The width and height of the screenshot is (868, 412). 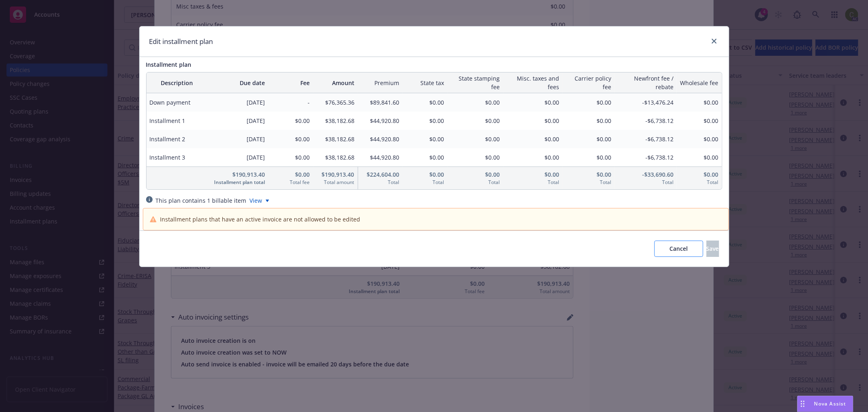 What do you see at coordinates (830, 403) in the screenshot?
I see `span: Nova Assist` at bounding box center [830, 403].